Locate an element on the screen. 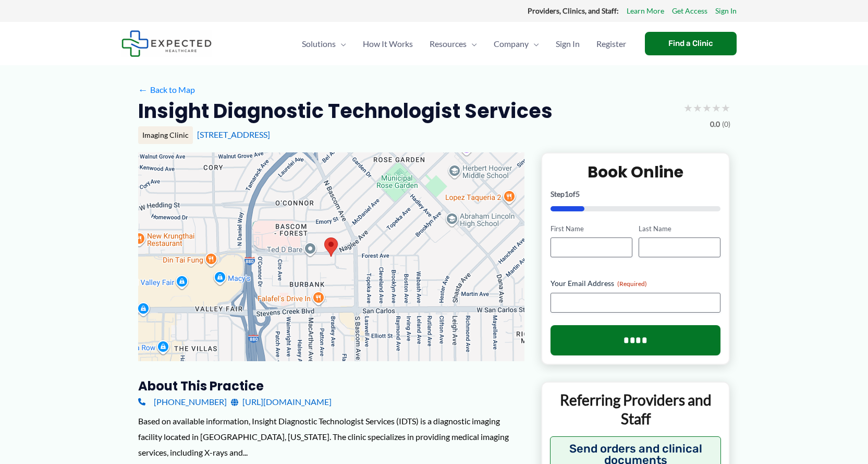 The image size is (868, 464). h3: About this practice is located at coordinates (331, 386).